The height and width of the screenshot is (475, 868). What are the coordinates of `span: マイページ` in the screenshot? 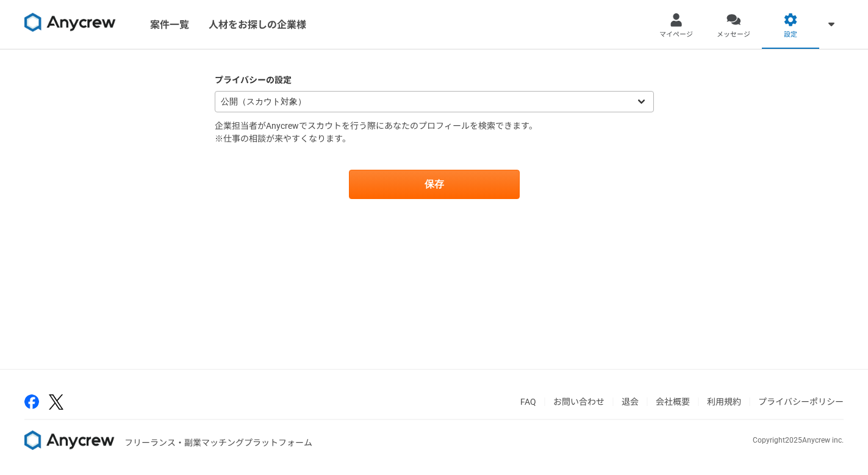 It's located at (675, 35).